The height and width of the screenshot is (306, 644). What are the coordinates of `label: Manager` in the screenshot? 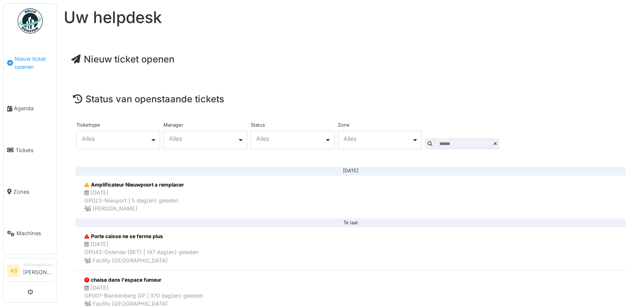 It's located at (173, 125).